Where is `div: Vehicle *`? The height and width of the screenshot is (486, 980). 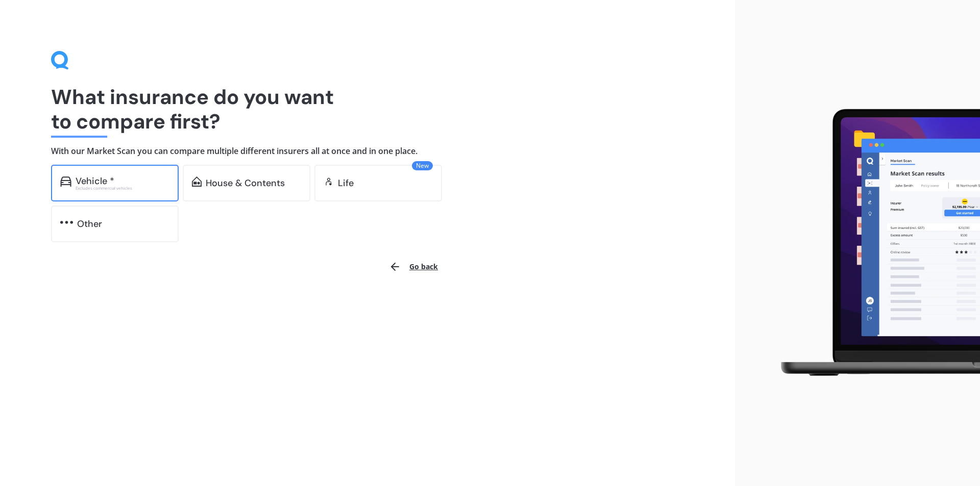
div: Vehicle * is located at coordinates (95, 181).